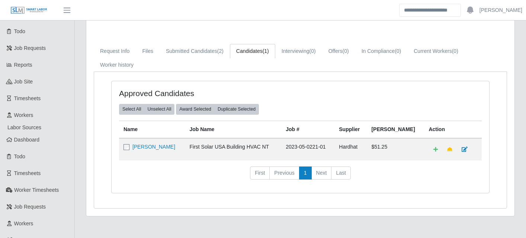  Describe the element at coordinates (117, 65) in the screenshot. I see `a: Worker history` at that location.